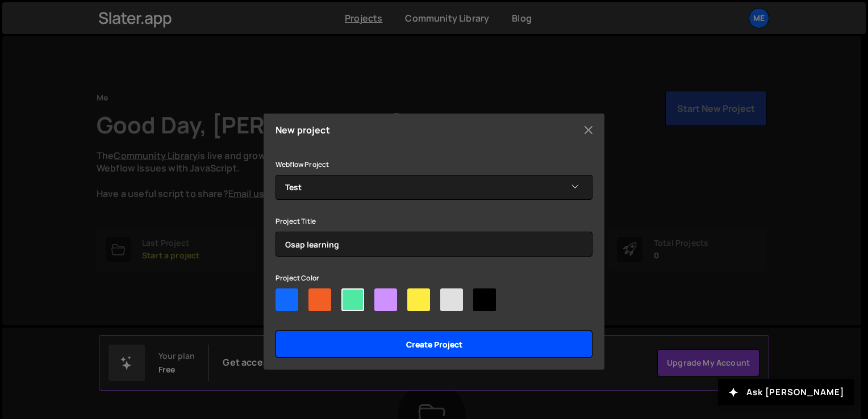 This screenshot has height=419, width=868. What do you see at coordinates (434, 244) in the screenshot?
I see `input: Project name` at bounding box center [434, 244].